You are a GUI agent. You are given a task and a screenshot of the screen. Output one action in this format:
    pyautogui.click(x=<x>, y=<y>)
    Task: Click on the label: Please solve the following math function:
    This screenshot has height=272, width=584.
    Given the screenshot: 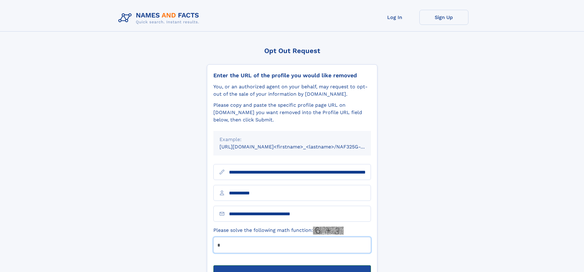 What is the action you would take?
    pyautogui.click(x=279, y=231)
    